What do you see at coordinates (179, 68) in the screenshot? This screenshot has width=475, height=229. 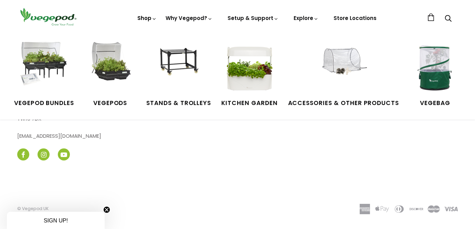 I see `img: Stands & Trolleys` at bounding box center [179, 68].